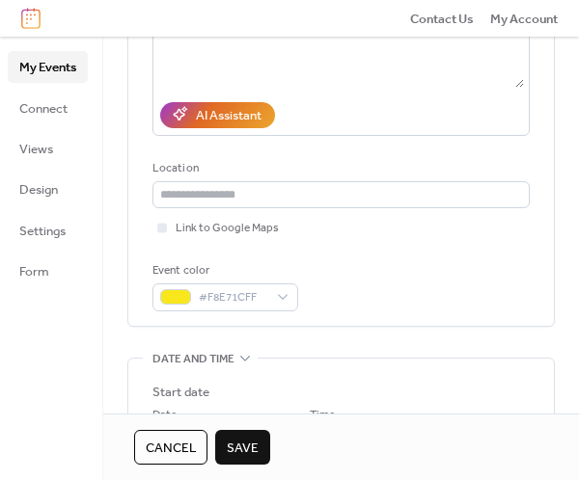 This screenshot has height=480, width=579. Describe the element at coordinates (180, 393) in the screenshot. I see `div: Start date` at that location.